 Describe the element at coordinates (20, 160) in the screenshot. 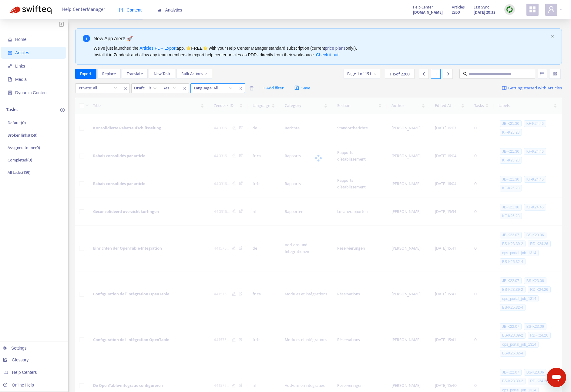

I see `p: Completed ( 0 )` at that location.